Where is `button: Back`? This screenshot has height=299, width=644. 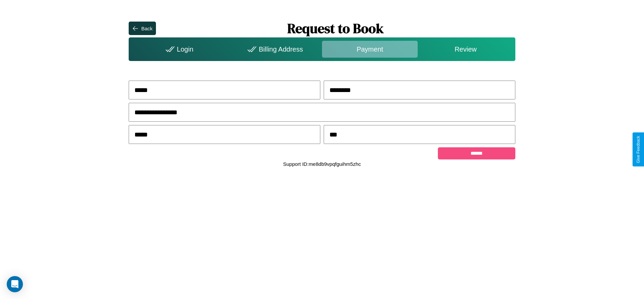 button: Back is located at coordinates (142, 28).